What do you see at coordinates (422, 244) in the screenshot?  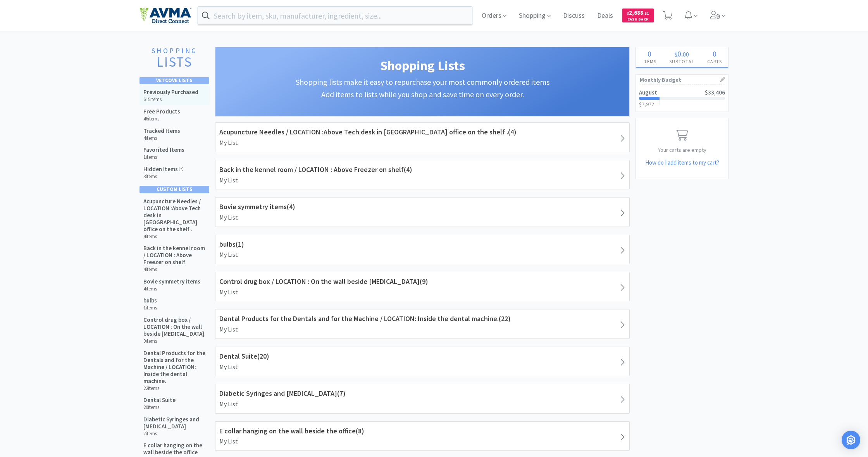 I see `h1: bulbs ( 1 )` at bounding box center [422, 244].